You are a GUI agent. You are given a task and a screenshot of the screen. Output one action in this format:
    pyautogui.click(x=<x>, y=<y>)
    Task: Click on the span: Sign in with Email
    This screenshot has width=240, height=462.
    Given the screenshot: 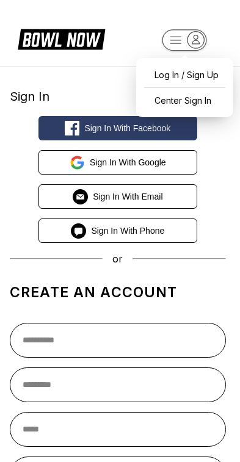 What is the action you would take?
    pyautogui.click(x=127, y=196)
    